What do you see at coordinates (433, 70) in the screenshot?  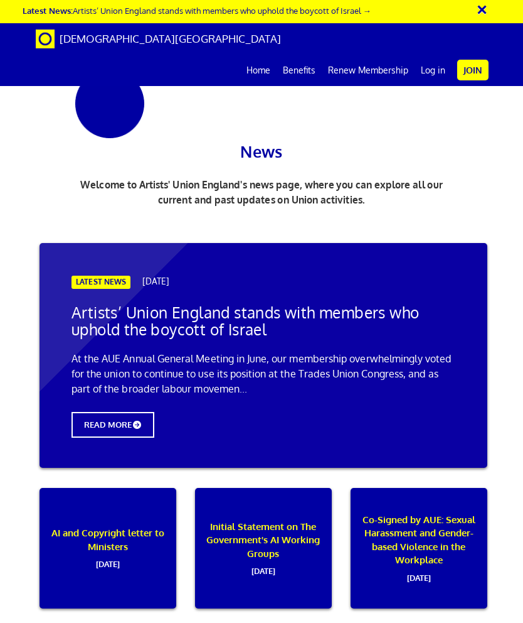 I see `a: Log in` at bounding box center [433, 70].